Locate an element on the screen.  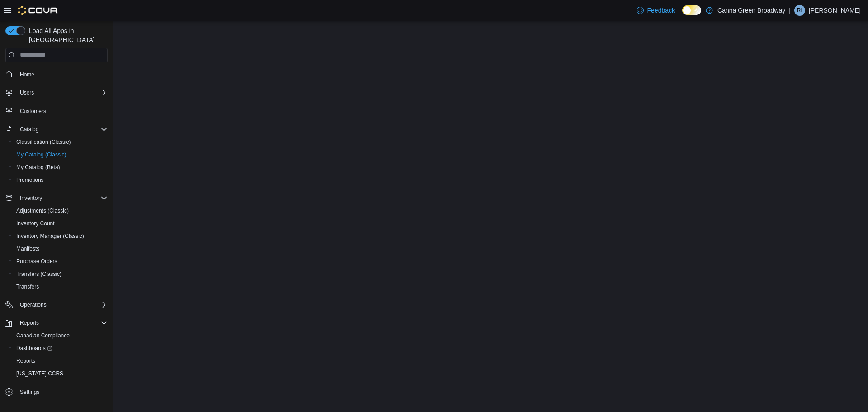
span: Feedback is located at coordinates (661, 10).